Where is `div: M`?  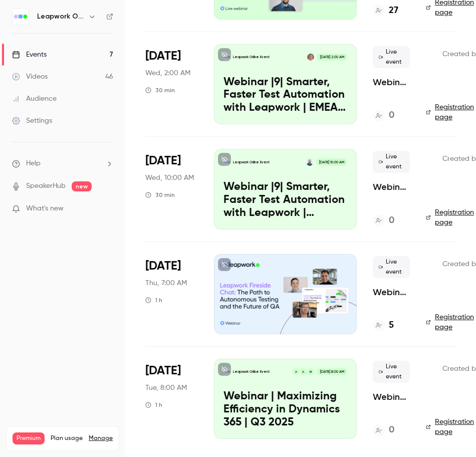 div: M is located at coordinates (311, 372).